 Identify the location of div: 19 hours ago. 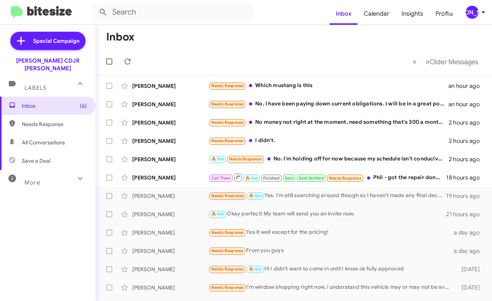
(466, 196).